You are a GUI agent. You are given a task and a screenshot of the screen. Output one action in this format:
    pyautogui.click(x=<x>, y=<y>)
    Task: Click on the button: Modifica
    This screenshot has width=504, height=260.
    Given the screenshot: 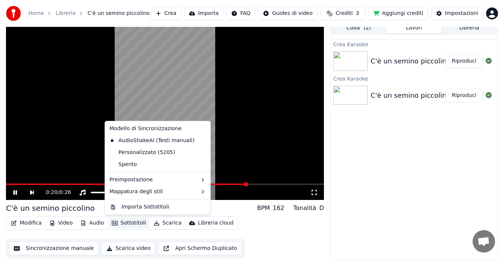 What is the action you would take?
    pyautogui.click(x=26, y=223)
    